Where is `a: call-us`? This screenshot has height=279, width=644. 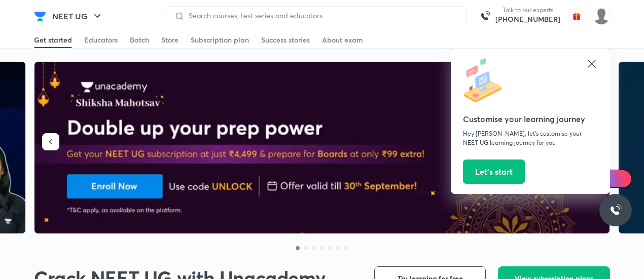
a: call-us is located at coordinates (485, 16).